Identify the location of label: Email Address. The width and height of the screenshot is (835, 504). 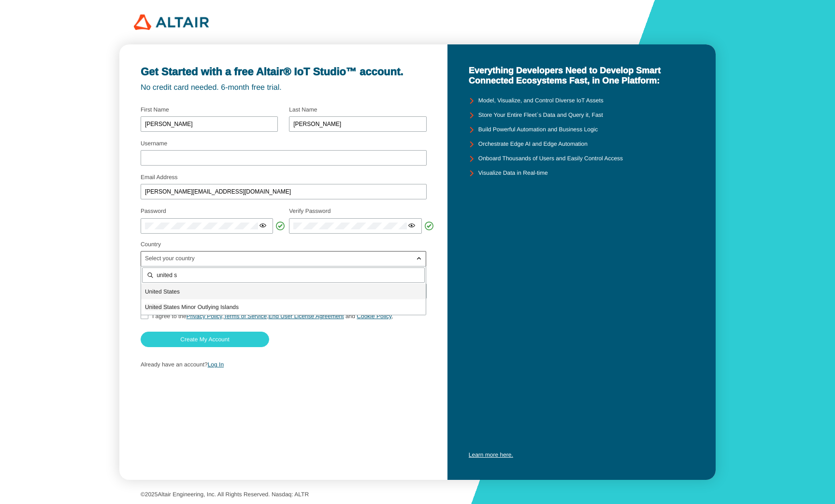
(159, 178).